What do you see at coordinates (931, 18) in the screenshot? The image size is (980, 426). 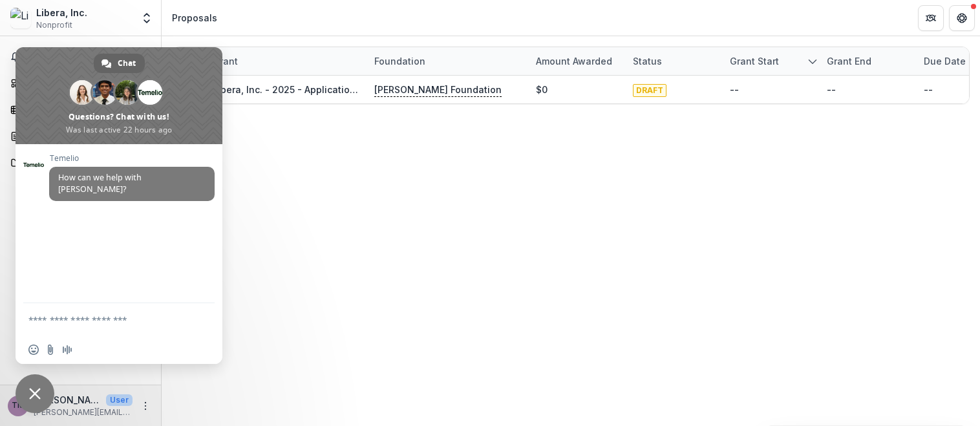 I see `button: Partners` at bounding box center [931, 18].